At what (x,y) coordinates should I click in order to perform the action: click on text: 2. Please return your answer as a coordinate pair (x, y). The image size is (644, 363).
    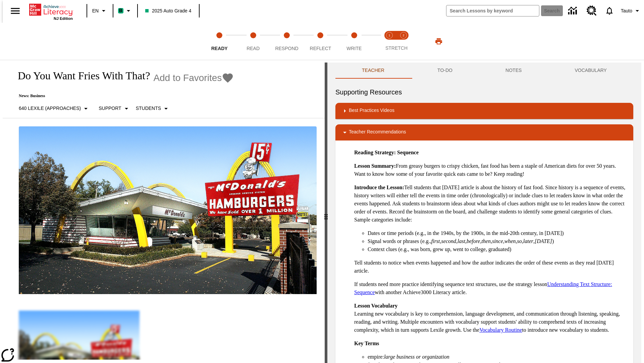
    Looking at the image, I should click on (403, 36).